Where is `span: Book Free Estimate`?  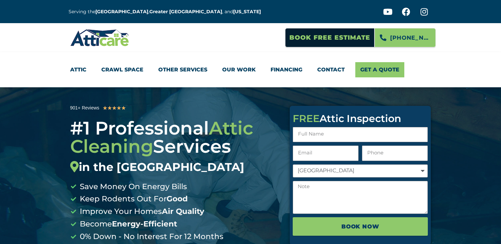
span: Book Free Estimate is located at coordinates (330, 38).